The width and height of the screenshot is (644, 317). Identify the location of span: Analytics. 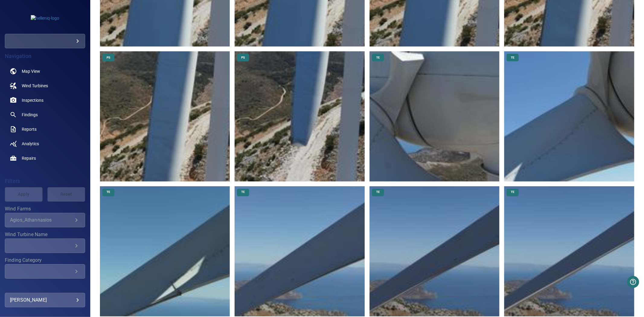
(30, 144).